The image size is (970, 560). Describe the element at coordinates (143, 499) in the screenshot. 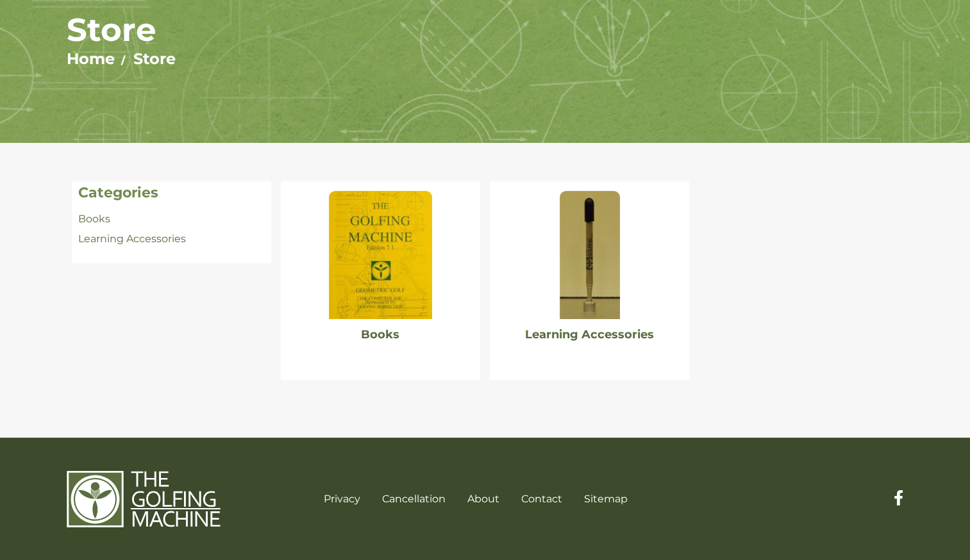

I see `img: The Golfing Machine` at that location.